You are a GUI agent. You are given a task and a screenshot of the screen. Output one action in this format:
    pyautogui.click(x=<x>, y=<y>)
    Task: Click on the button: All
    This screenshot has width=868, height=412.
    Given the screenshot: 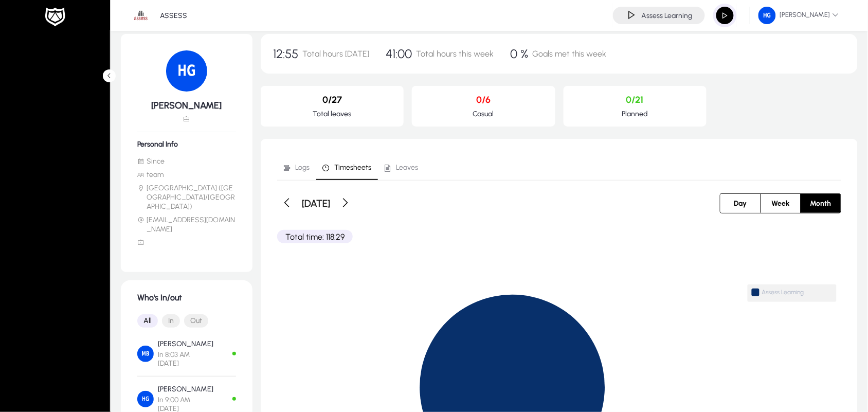 What is the action you would take?
    pyautogui.click(x=147, y=321)
    